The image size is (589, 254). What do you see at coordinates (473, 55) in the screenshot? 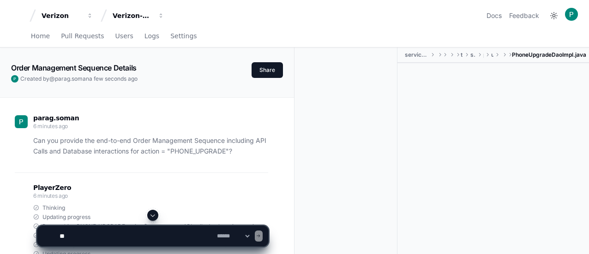
I see `span: serviceplan` at bounding box center [473, 55].